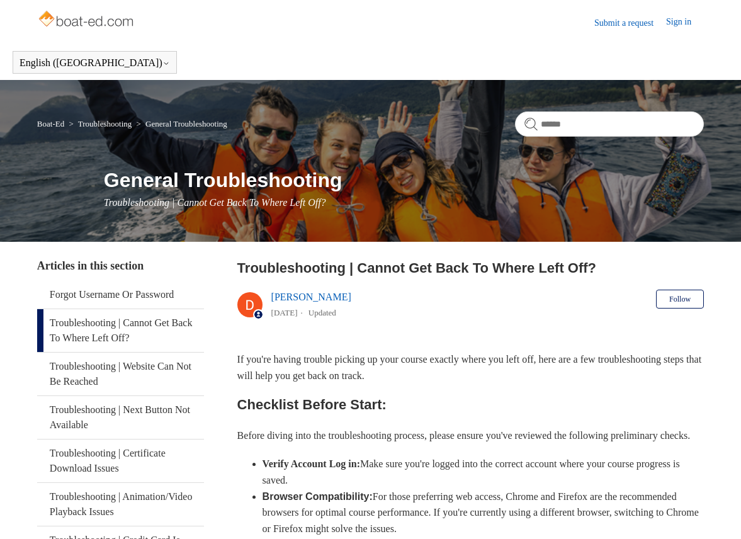 This screenshot has width=741, height=539. What do you see at coordinates (311, 463) in the screenshot?
I see `strong: Verify Account Log in:` at bounding box center [311, 463].